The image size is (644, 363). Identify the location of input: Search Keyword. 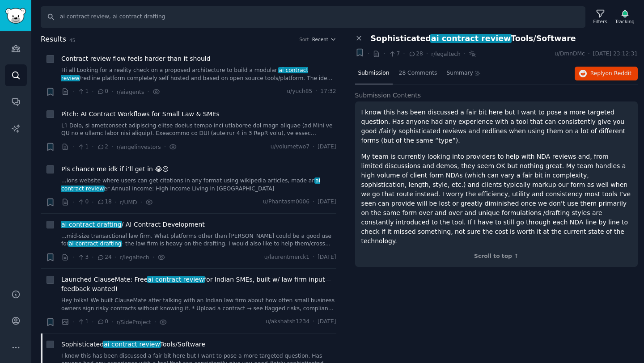
(313, 17).